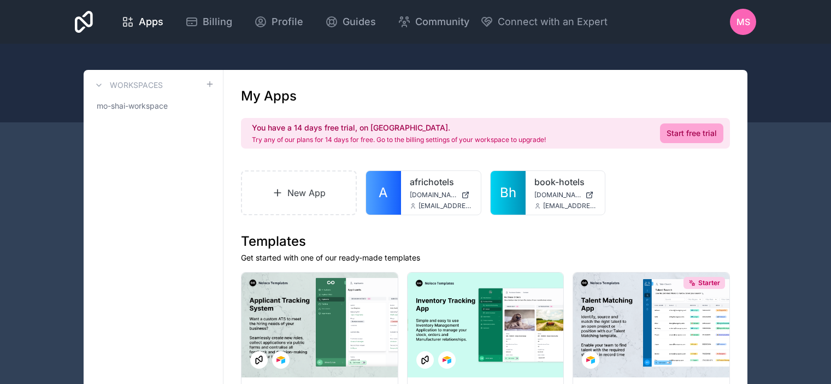 The width and height of the screenshot is (831, 384). Describe the element at coordinates (269, 96) in the screenshot. I see `h1: My Apps` at that location.